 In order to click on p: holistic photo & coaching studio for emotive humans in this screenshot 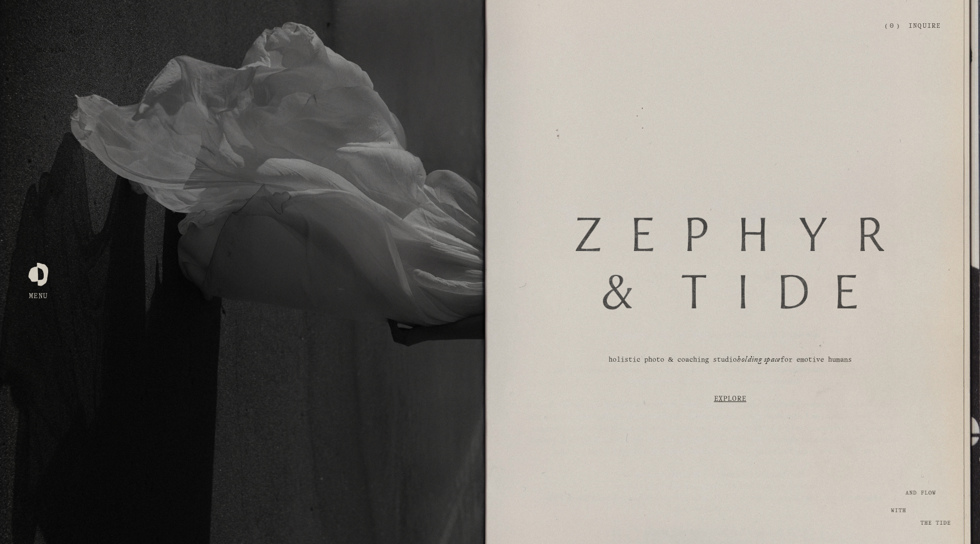, I will do `click(730, 360)`.